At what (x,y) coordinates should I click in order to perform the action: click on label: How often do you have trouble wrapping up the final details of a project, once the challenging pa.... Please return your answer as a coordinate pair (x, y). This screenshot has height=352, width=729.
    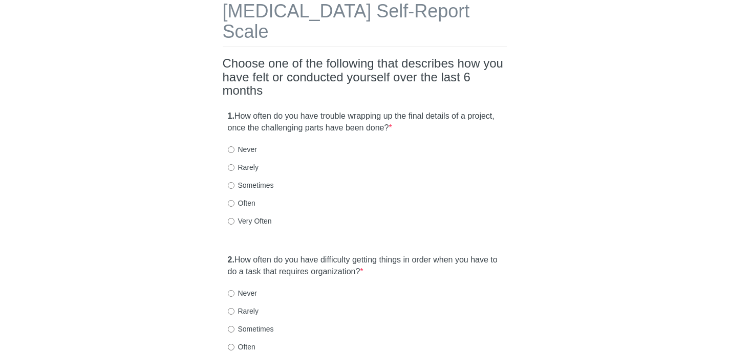
    Looking at the image, I should click on (365, 122).